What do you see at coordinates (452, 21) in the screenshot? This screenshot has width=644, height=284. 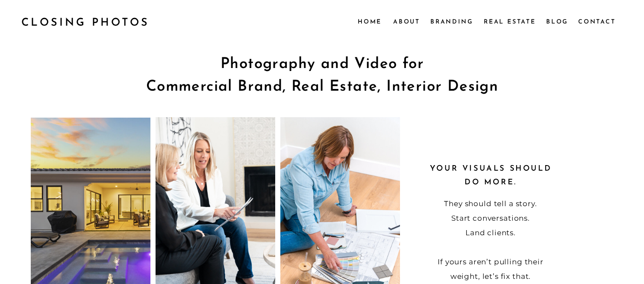 I see `nav: Branding` at bounding box center [452, 21].